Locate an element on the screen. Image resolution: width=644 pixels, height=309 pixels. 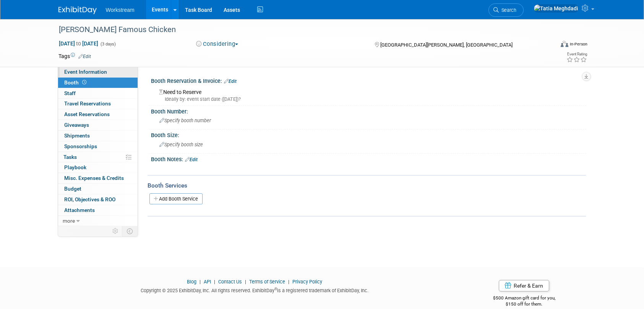
a: Refer & Earn is located at coordinates (524, 286).